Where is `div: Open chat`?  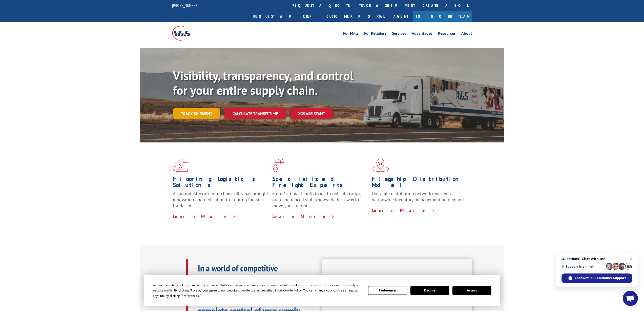 div: Open chat is located at coordinates (630, 298).